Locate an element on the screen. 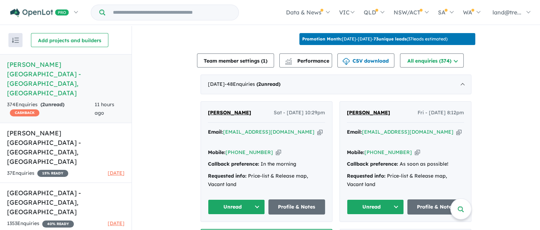 The image size is (540, 230). button: All enquiries (374) is located at coordinates (432, 61).